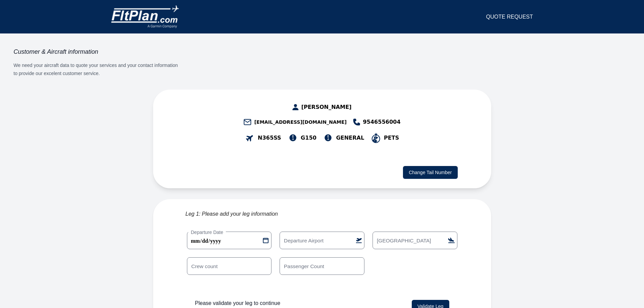  I want to click on label: Departure Date, so click(207, 232).